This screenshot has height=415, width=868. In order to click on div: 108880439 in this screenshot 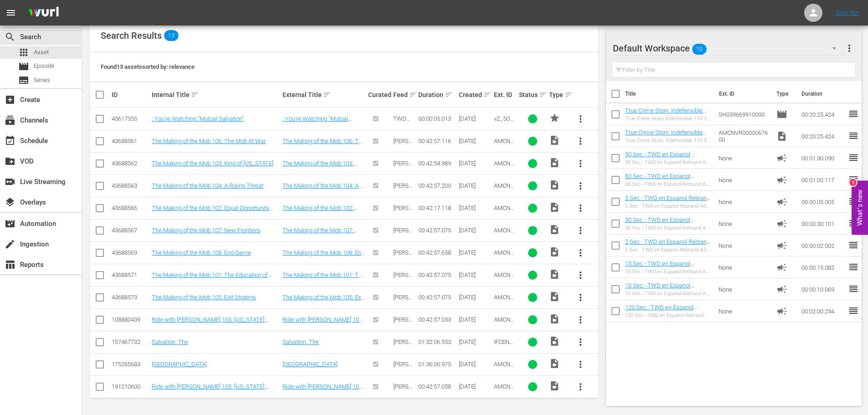, I will do `click(130, 319)`.